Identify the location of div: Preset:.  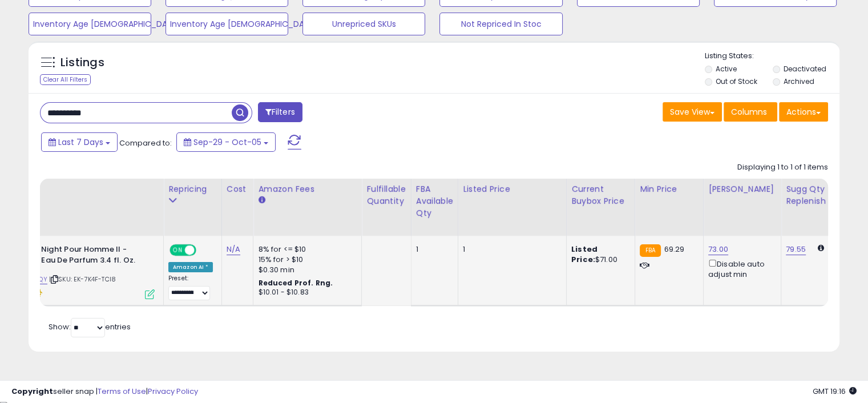
(191, 287).